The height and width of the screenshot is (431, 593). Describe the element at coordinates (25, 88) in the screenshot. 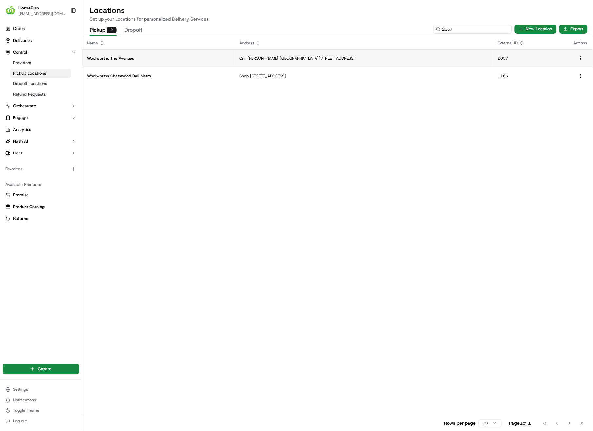

I see `div: Past conversations` at that location.